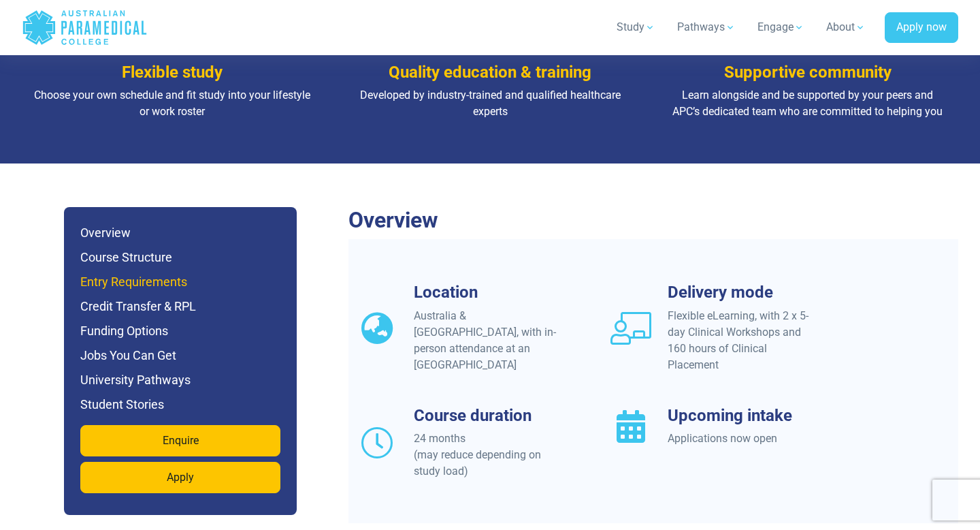  What do you see at coordinates (487, 455) in the screenshot?
I see `div: 24 months (may reduce depending on study load)` at bounding box center [487, 455].